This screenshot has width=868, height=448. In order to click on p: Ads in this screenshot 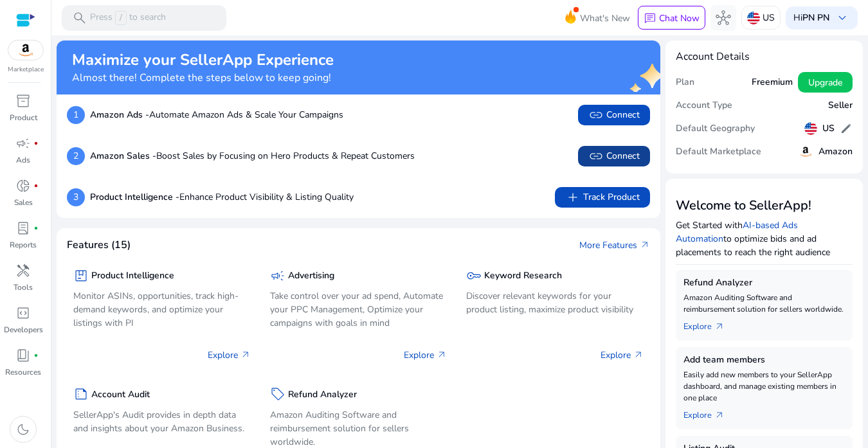, I will do `click(23, 161)`.